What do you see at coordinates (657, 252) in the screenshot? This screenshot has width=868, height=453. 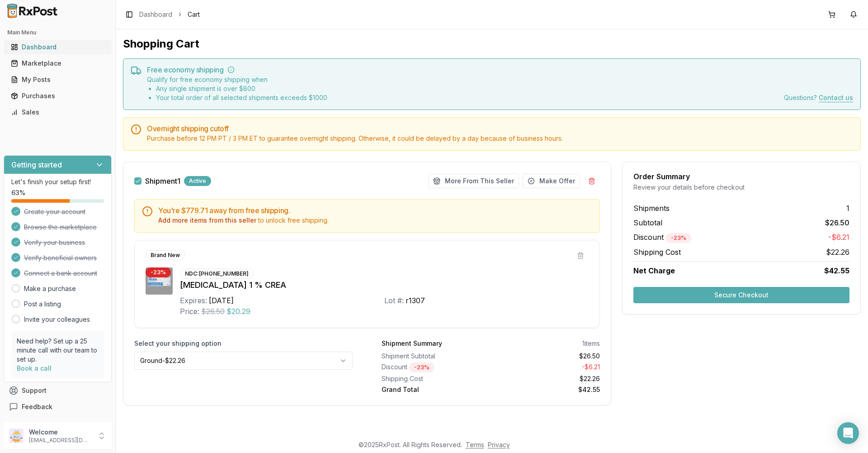 I see `span: Shipping Cost` at bounding box center [657, 252].